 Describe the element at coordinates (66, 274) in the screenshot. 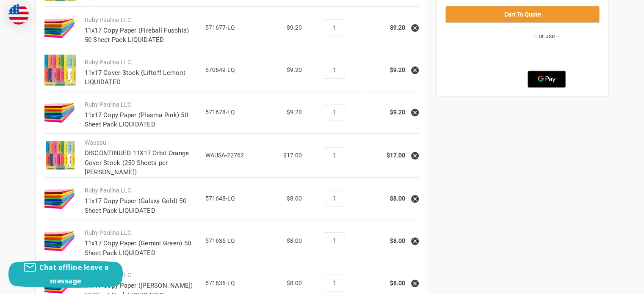

I see `button: Chat offline leave a message` at that location.